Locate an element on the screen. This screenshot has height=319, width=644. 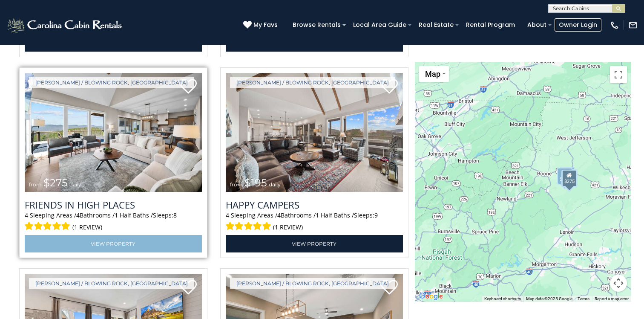
span: Map is located at coordinates (433, 74).